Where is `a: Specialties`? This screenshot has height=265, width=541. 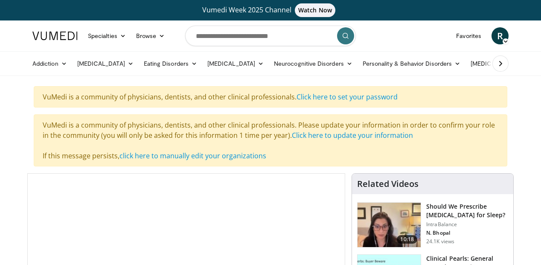 a: Specialties is located at coordinates (107, 36).